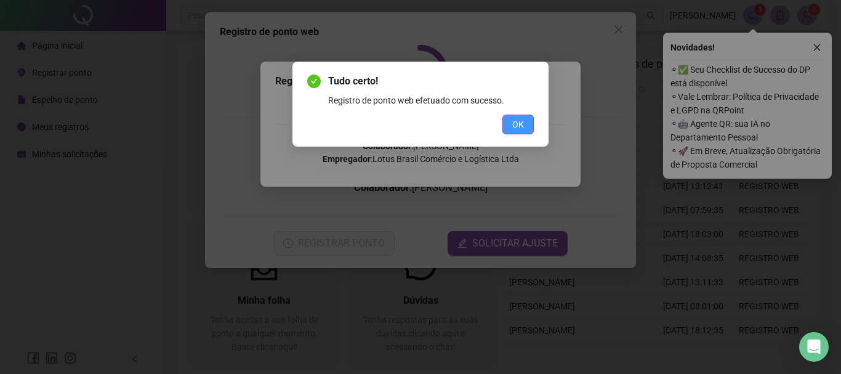  What do you see at coordinates (431, 100) in the screenshot?
I see `div: Registro de ponto web efetuado com sucesso.` at bounding box center [431, 100].